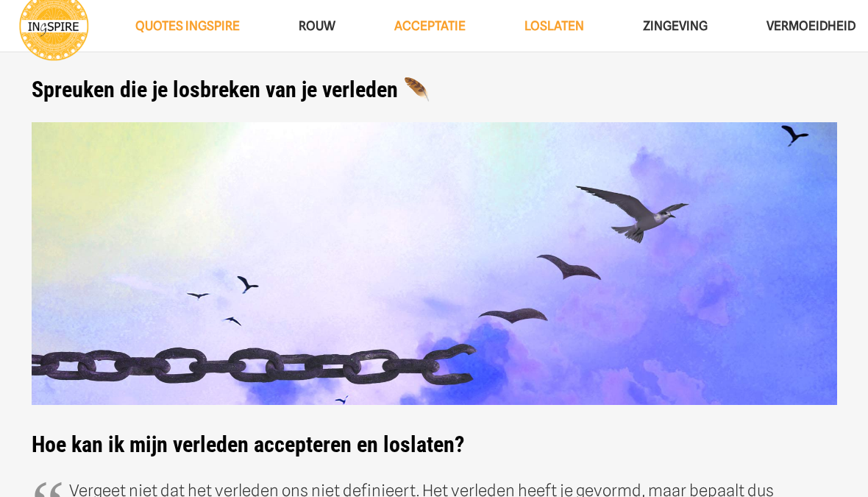  Describe the element at coordinates (430, 26) in the screenshot. I see `a: AcceptatieAcceptatie Menu` at that location.